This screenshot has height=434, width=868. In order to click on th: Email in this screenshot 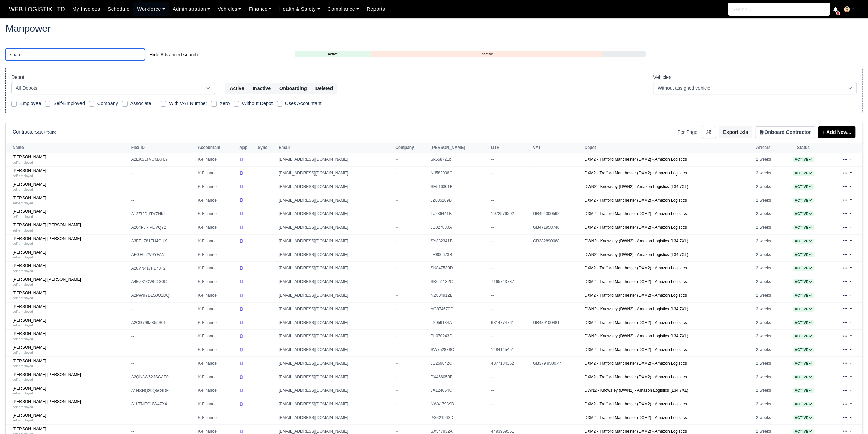, I will do `click(335, 148)`.